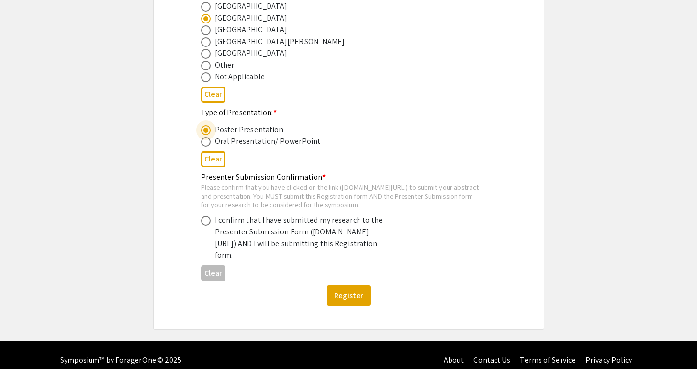  Describe the element at coordinates (454, 360) in the screenshot. I see `a: About` at that location.